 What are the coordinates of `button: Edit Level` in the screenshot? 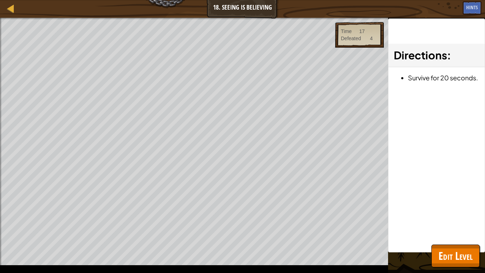 It's located at (455, 256).